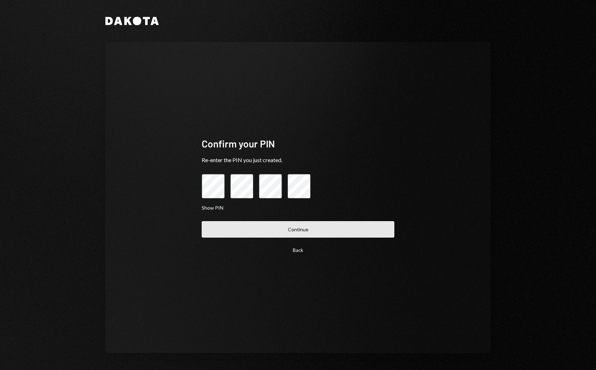 This screenshot has height=370, width=596. I want to click on button: Back, so click(298, 250).